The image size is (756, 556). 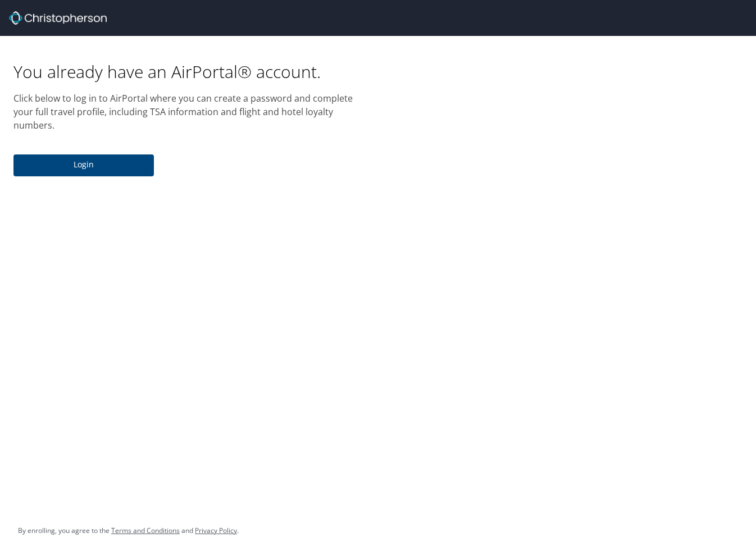 I want to click on button: Login, so click(x=84, y=165).